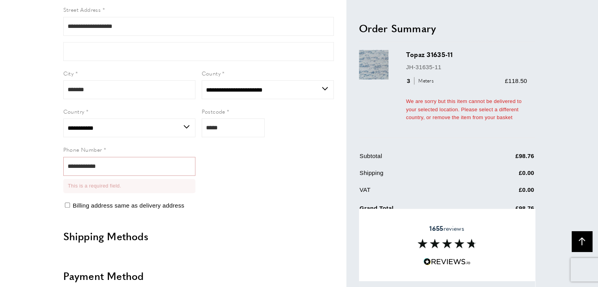 This screenshot has width=598, height=287. I want to click on span: £118.50, so click(516, 81).